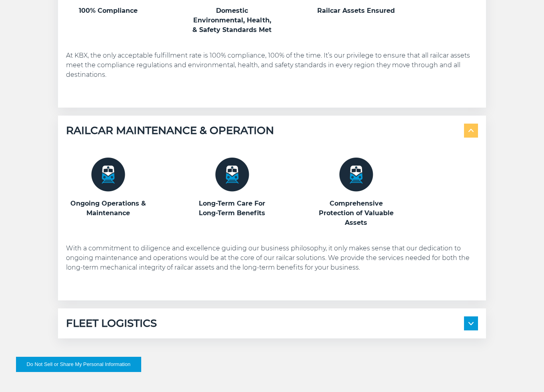 The image size is (544, 392). Describe the element at coordinates (108, 11) in the screenshot. I see `h3: 100% Compliance` at that location.